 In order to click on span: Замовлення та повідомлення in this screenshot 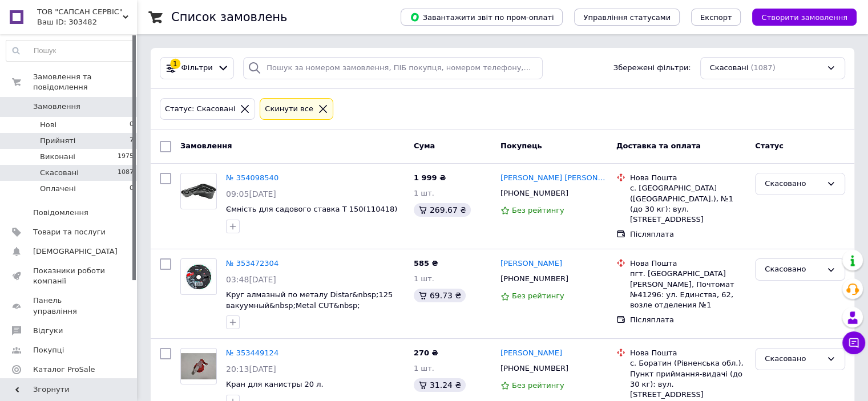, I will do `click(85, 82)`.